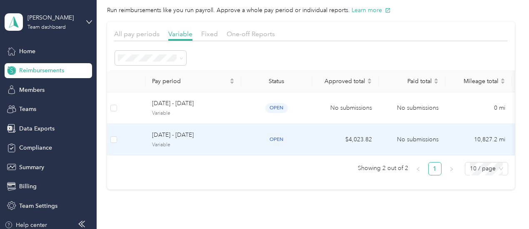 The image size is (529, 229). I want to click on li: 1, so click(435, 169).